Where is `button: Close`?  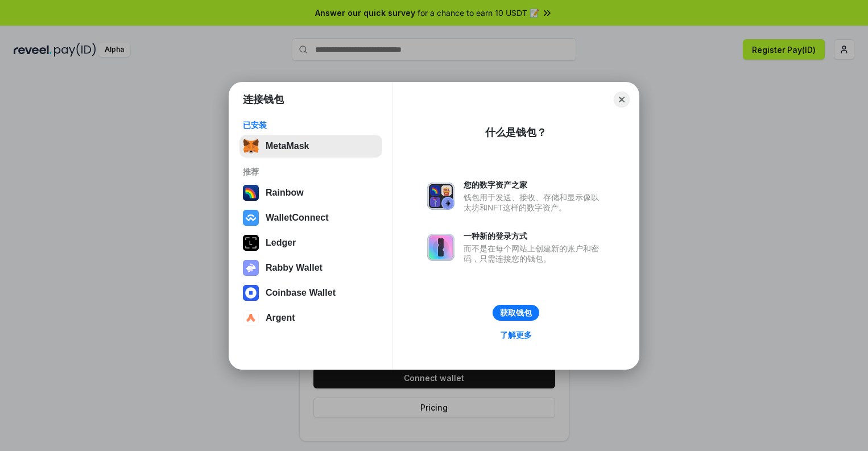 button: Close is located at coordinates (622, 99).